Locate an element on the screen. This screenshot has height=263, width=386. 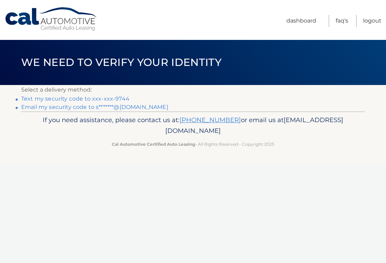
p: Select a delivery method: is located at coordinates (193, 90).